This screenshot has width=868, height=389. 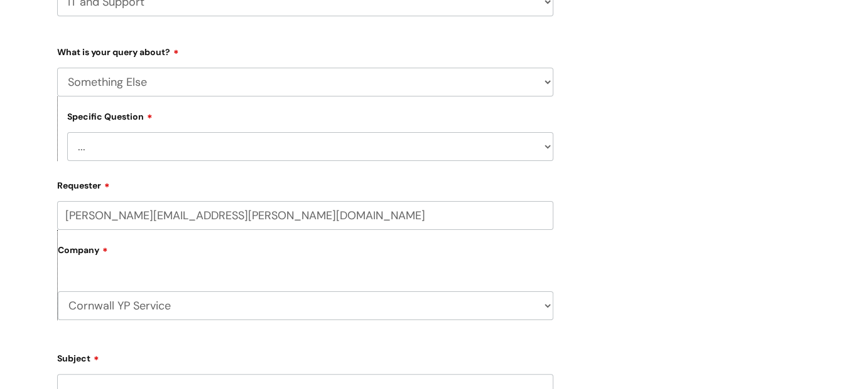 What do you see at coordinates (110, 116) in the screenshot?
I see `label: Specific Question` at bounding box center [110, 116].